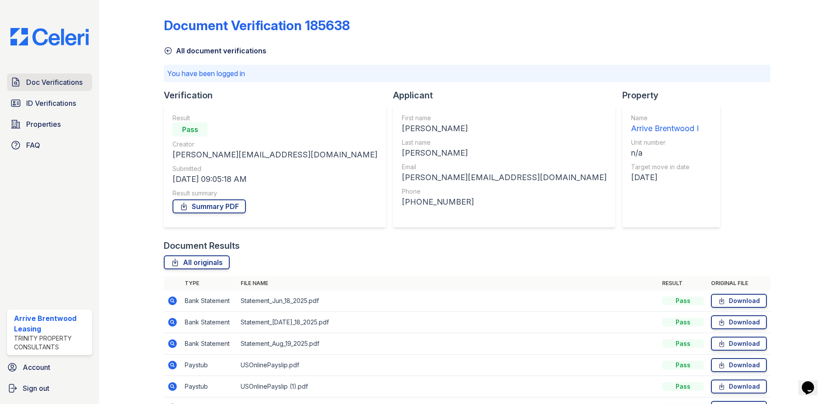 The image size is (835, 404). Describe the element at coordinates (275, 144) in the screenshot. I see `div: Creator` at that location.